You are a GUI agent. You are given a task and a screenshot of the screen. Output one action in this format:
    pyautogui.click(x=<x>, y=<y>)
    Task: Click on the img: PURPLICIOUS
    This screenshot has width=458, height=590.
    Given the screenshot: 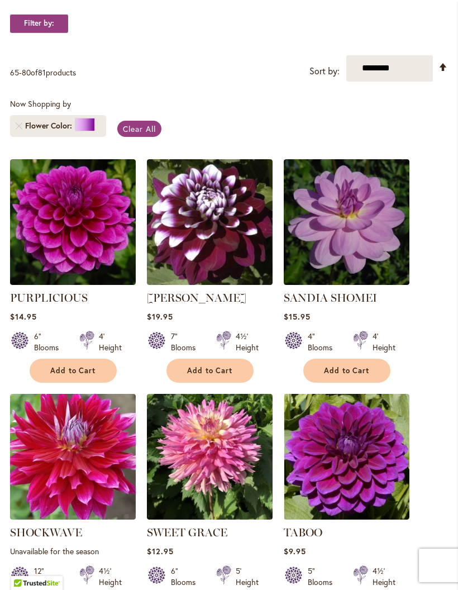 What is the action you would take?
    pyautogui.click(x=73, y=222)
    